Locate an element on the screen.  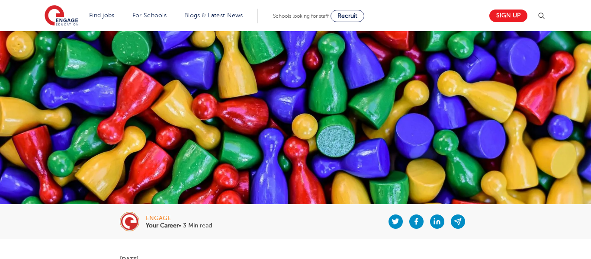
p: • 3 Min read is located at coordinates (179, 226).